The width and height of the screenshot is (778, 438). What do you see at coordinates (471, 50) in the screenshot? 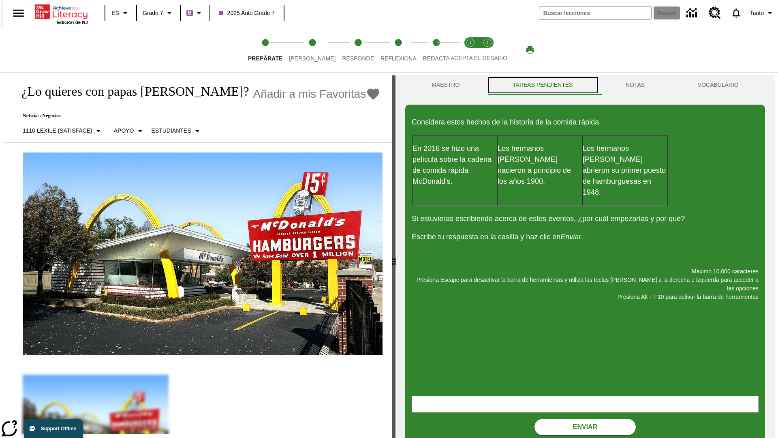
I see `button: Acepta el desafío lee step 1 of 2` at bounding box center [471, 50].